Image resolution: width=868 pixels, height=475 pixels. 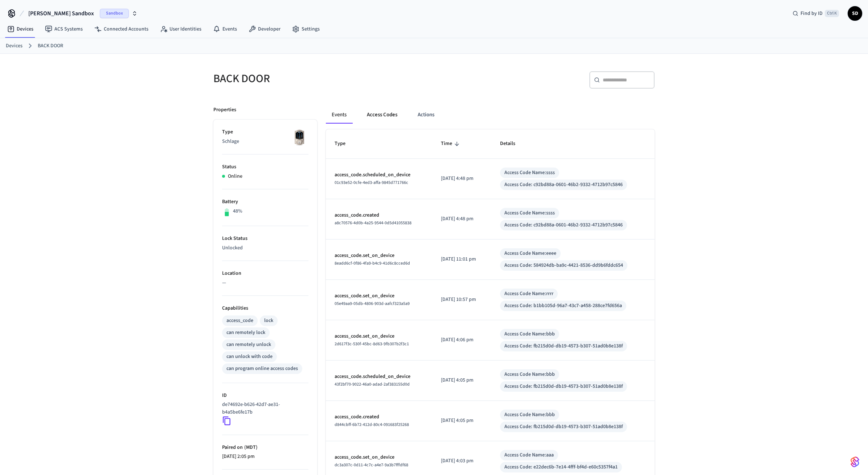 I want to click on a: Settings, so click(x=306, y=29).